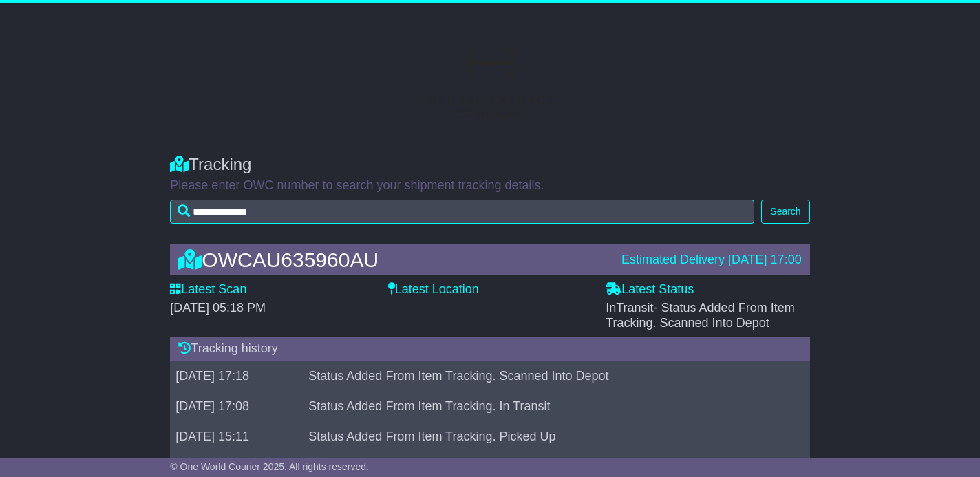 The width and height of the screenshot is (980, 477). Describe the element at coordinates (700, 315) in the screenshot. I see `span: - Status Added From Item Tracking. Scanned Into Depot` at that location.